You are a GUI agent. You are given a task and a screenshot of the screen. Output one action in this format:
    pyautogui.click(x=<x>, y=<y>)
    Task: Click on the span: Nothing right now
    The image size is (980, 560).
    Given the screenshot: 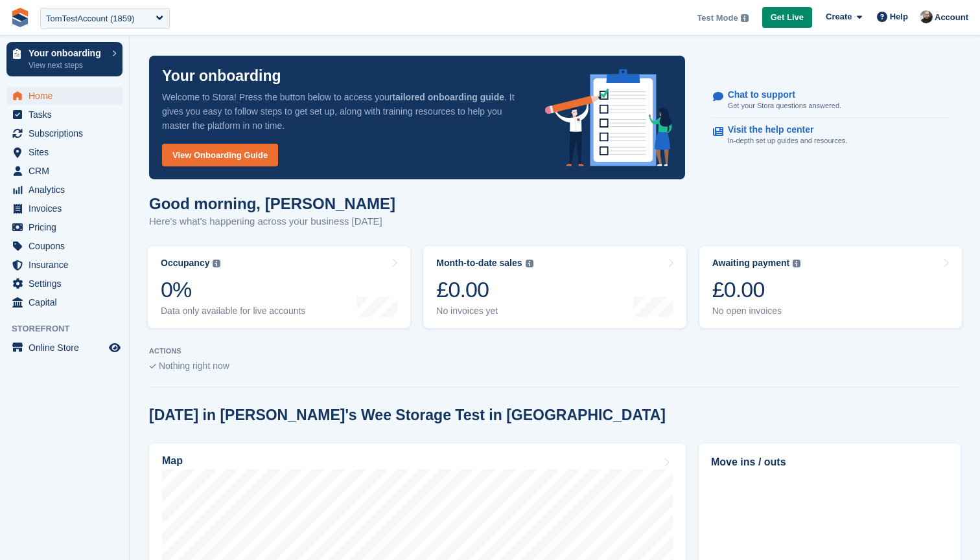 What is the action you would take?
    pyautogui.click(x=194, y=366)
    